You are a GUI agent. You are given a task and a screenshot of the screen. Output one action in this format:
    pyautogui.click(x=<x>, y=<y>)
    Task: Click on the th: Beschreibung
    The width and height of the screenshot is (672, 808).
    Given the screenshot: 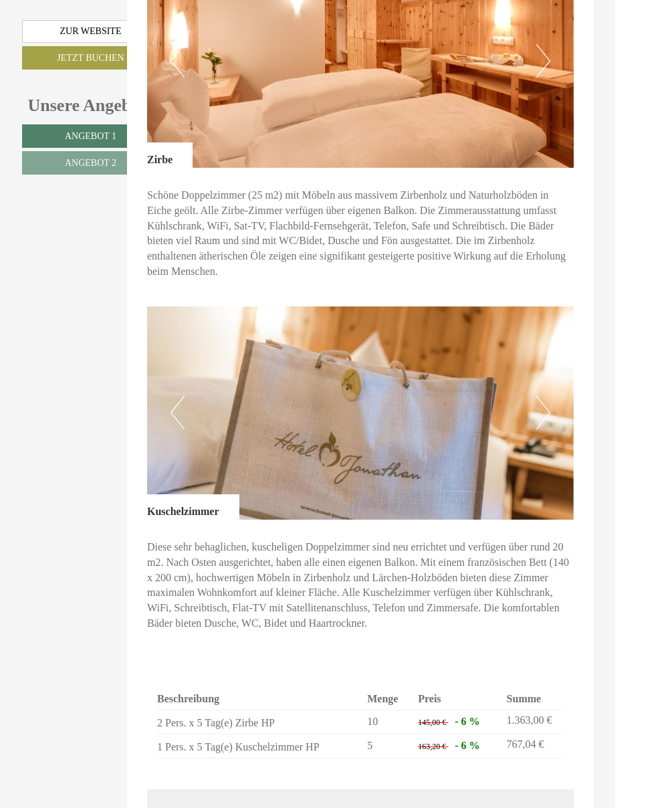 What is the action you would take?
    pyautogui.click(x=259, y=698)
    